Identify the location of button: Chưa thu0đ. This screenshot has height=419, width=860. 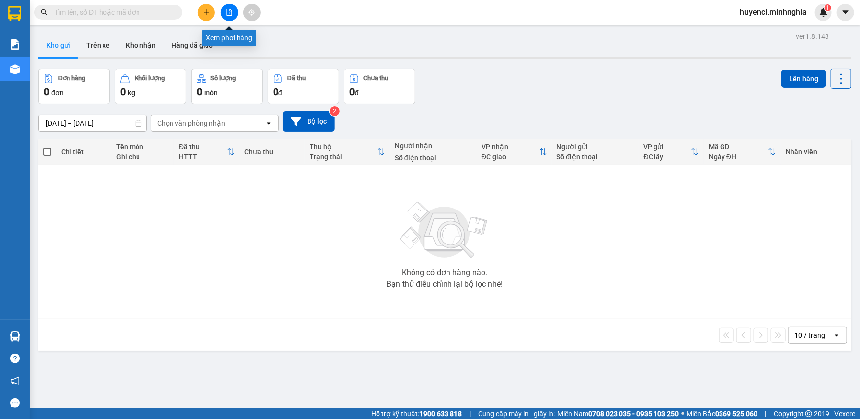
(379, 86).